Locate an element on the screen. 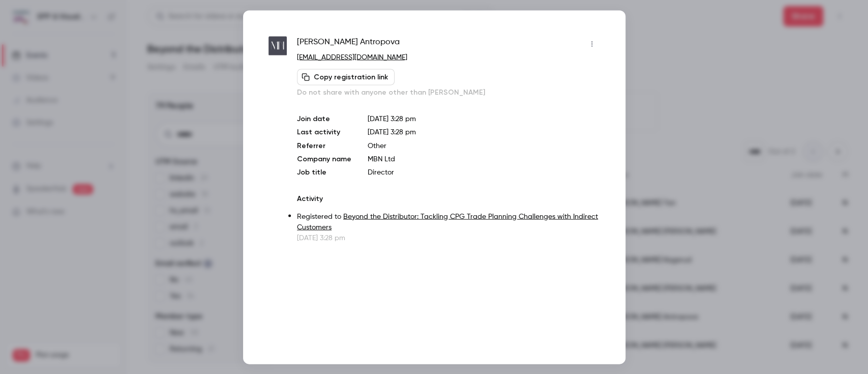 Image resolution: width=868 pixels, height=374 pixels. p: Join date is located at coordinates (324, 119).